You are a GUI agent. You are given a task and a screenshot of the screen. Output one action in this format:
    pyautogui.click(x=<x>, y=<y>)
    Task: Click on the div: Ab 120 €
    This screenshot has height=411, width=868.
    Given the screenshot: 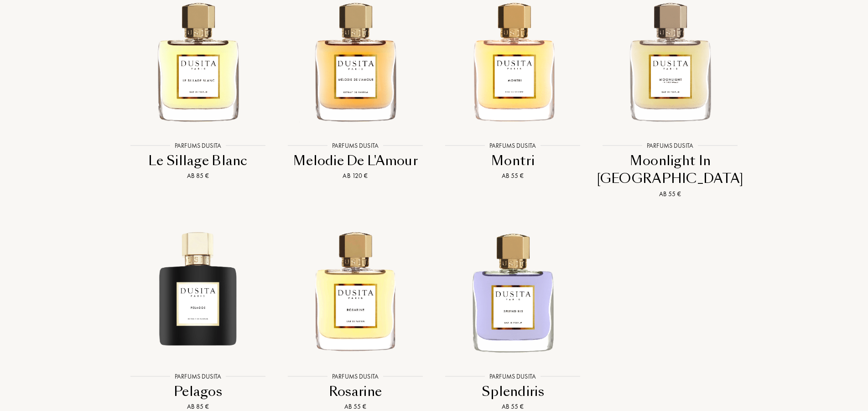 What is the action you would take?
    pyautogui.click(x=355, y=176)
    